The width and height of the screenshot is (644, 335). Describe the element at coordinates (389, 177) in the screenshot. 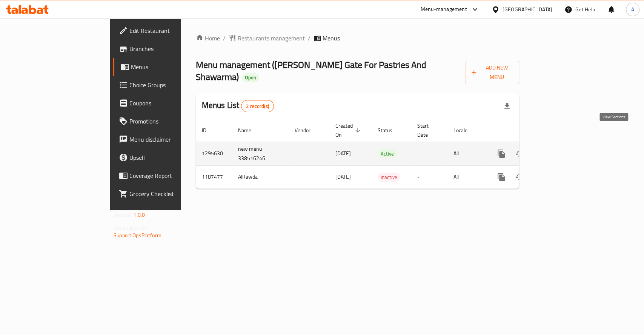

I see `span: Inactive` at that location.